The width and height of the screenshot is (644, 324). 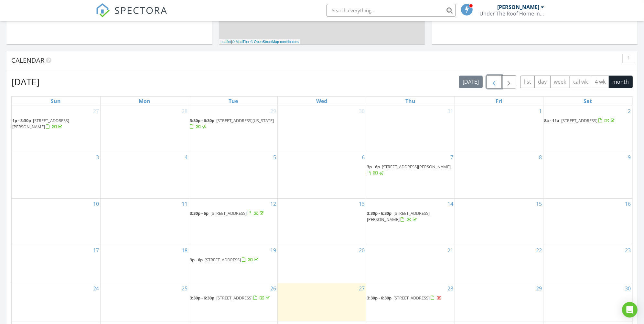 I want to click on td: Go to August 28, 2025, so click(x=411, y=302).